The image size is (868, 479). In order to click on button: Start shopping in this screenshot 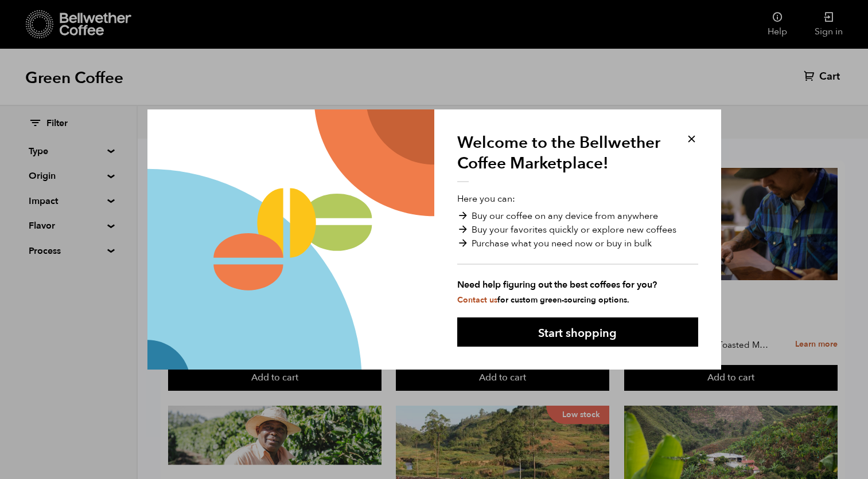, I will do `click(578, 332)`.